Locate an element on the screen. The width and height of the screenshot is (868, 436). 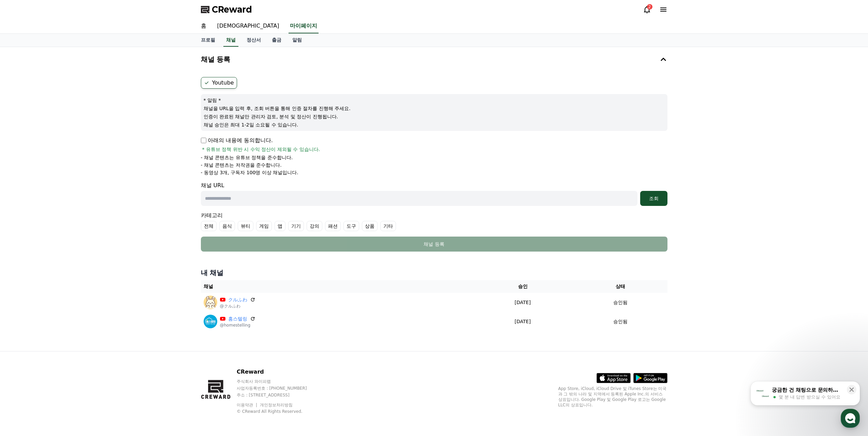
p: 주식회사 와이피랩 is located at coordinates (278, 382).